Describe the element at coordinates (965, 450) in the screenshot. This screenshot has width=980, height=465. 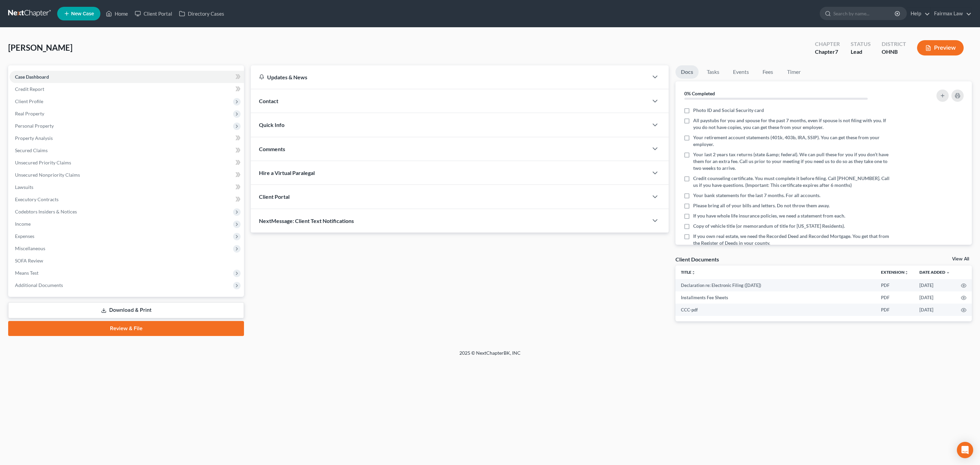
I see `div: Open Intercom Messenger` at that location.